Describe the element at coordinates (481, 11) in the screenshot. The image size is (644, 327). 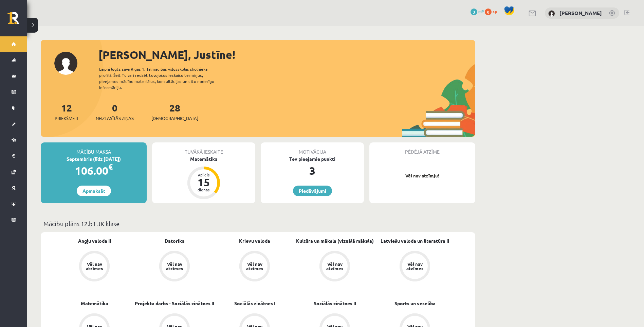
I see `span: mP` at that location.